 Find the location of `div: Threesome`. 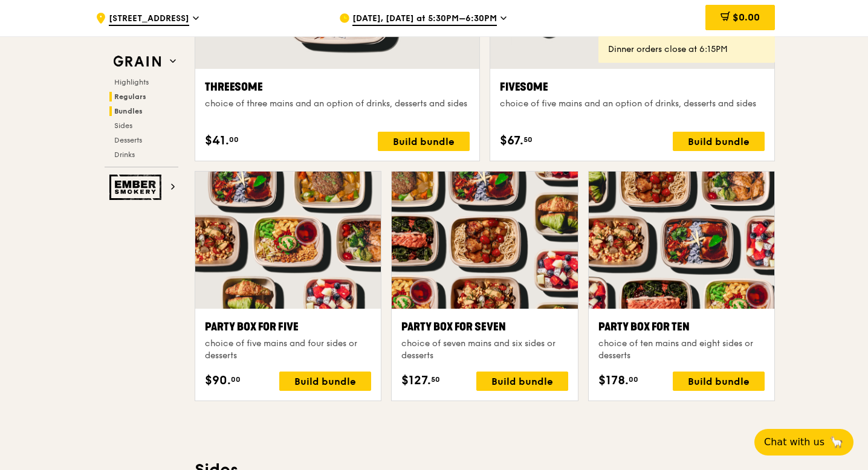

div: Threesome is located at coordinates (337, 87).